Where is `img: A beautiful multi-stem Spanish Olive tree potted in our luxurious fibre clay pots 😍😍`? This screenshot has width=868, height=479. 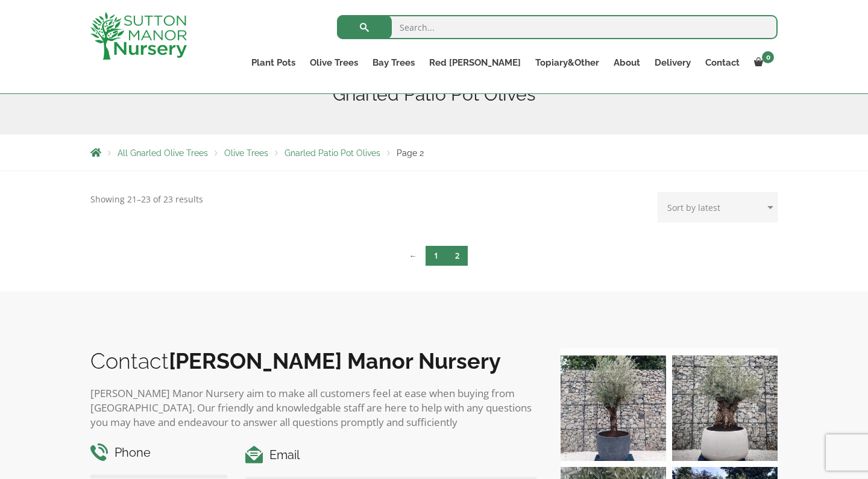 img: A beautiful multi-stem Spanish Olive tree potted in our luxurious fibre clay pots 😍😍 is located at coordinates (613, 407).